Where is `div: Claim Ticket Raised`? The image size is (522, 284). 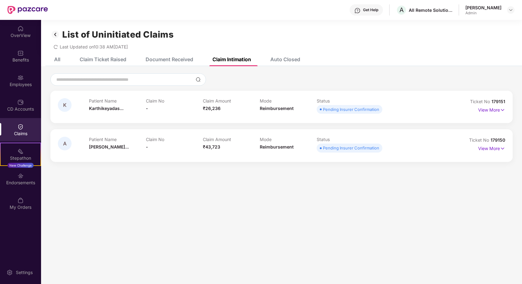 div: Claim Ticket Raised is located at coordinates (103, 59).